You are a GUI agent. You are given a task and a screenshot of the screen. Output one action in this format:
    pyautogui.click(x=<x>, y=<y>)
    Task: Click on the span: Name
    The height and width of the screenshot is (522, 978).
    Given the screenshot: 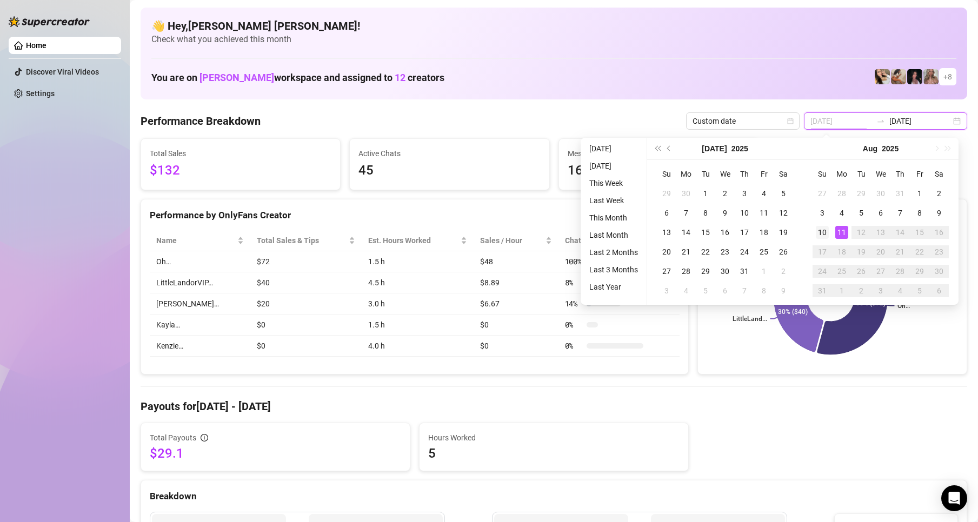 What is the action you would take?
    pyautogui.click(x=196, y=241)
    